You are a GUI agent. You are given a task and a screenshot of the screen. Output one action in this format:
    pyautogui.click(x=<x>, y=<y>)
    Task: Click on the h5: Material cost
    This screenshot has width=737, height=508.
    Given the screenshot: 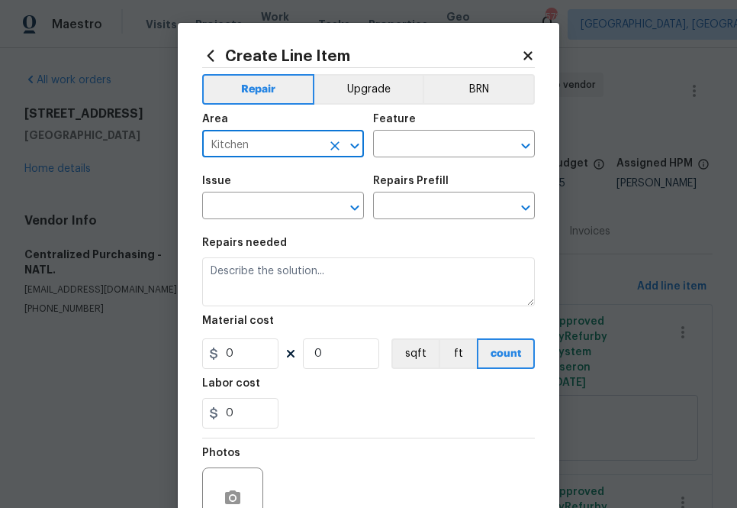 What is the action you would take?
    pyautogui.click(x=238, y=321)
    